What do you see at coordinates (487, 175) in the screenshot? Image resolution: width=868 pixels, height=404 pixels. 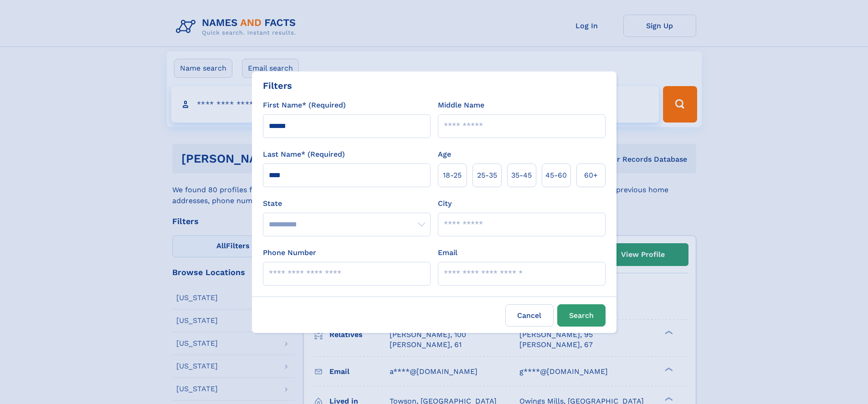 I see `span: 25‑35` at bounding box center [487, 175].